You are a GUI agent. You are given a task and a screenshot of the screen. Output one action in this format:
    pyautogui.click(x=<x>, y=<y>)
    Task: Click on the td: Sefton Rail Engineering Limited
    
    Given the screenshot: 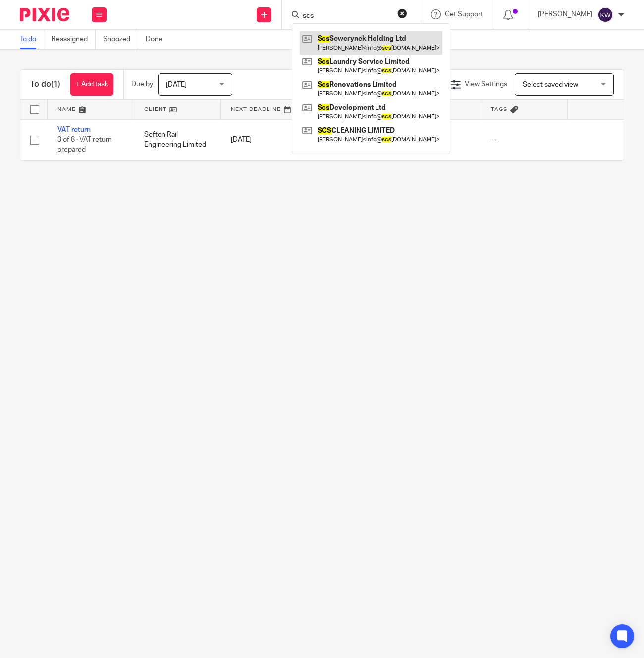 What is the action you would take?
    pyautogui.click(x=177, y=140)
    